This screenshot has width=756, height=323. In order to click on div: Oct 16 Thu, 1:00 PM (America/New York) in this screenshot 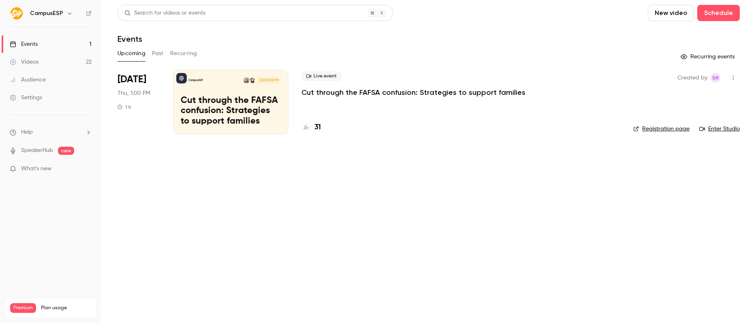, I will do `click(139, 102)`.